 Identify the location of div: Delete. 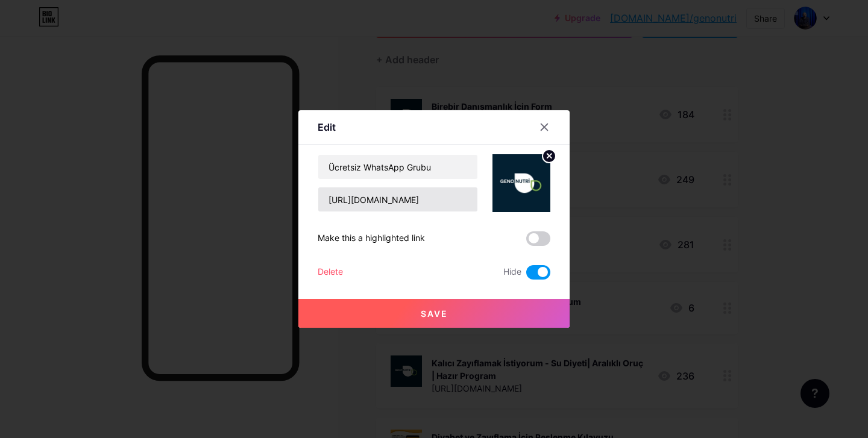
(330, 272).